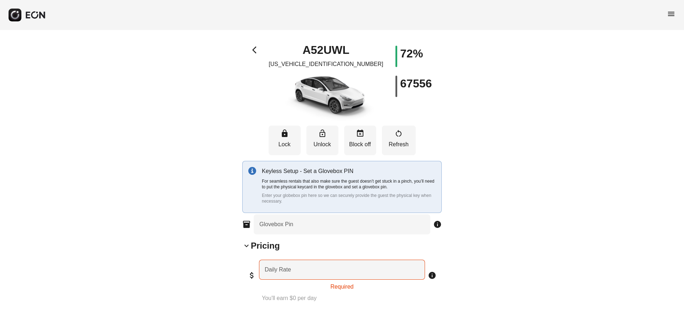  Describe the element at coordinates (360, 140) in the screenshot. I see `button: Block off` at that location.